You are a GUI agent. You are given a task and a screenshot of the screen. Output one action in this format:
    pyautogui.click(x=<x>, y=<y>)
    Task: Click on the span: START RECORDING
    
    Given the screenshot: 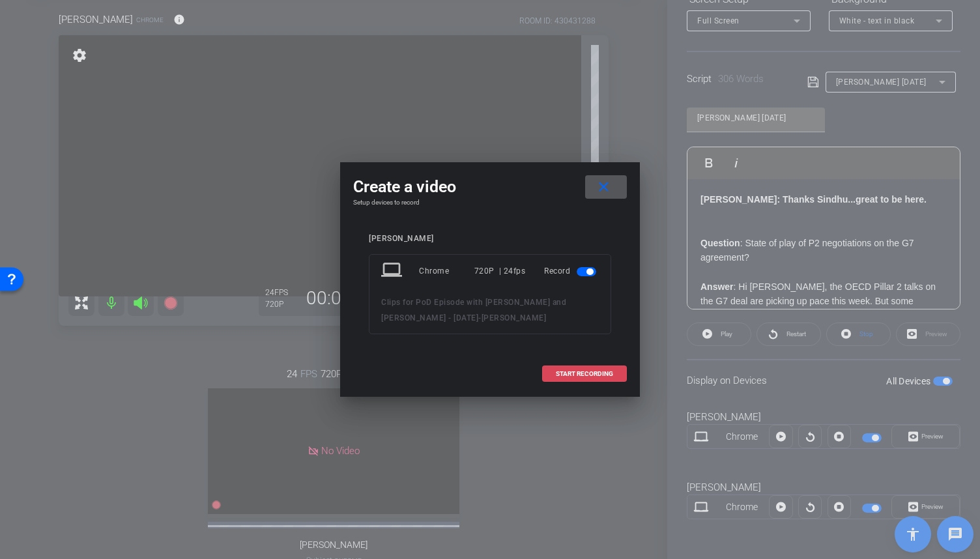 What is the action you would take?
    pyautogui.click(x=584, y=374)
    